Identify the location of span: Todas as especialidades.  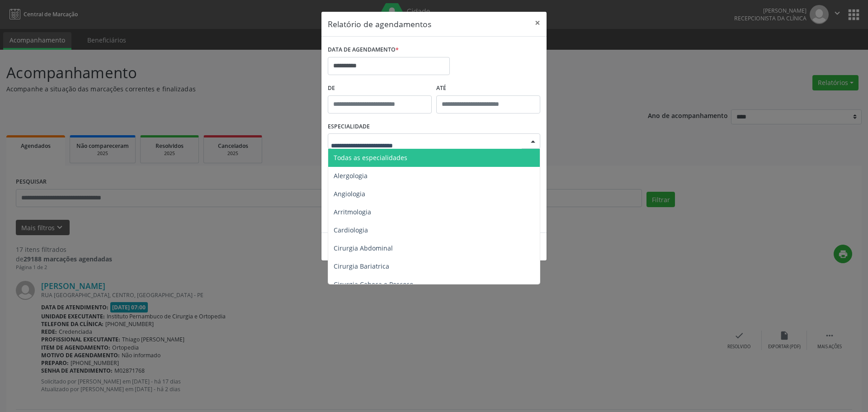
(370, 157).